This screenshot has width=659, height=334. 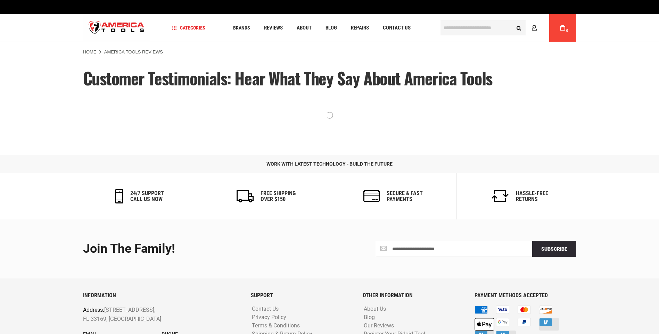 I want to click on a: store logo, so click(x=117, y=28).